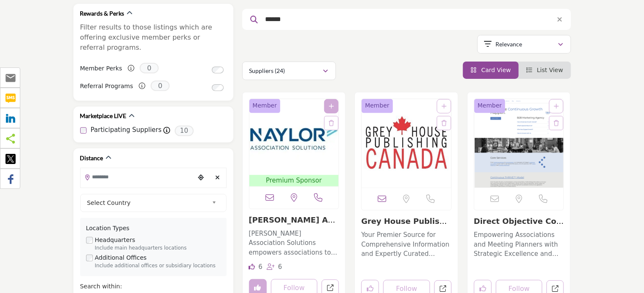 This screenshot has height=293, width=644. I want to click on p: Your Premier Source for Comprehensive Information and Expertly Curated Directories Across [GEOGRA..., so click(407, 244).